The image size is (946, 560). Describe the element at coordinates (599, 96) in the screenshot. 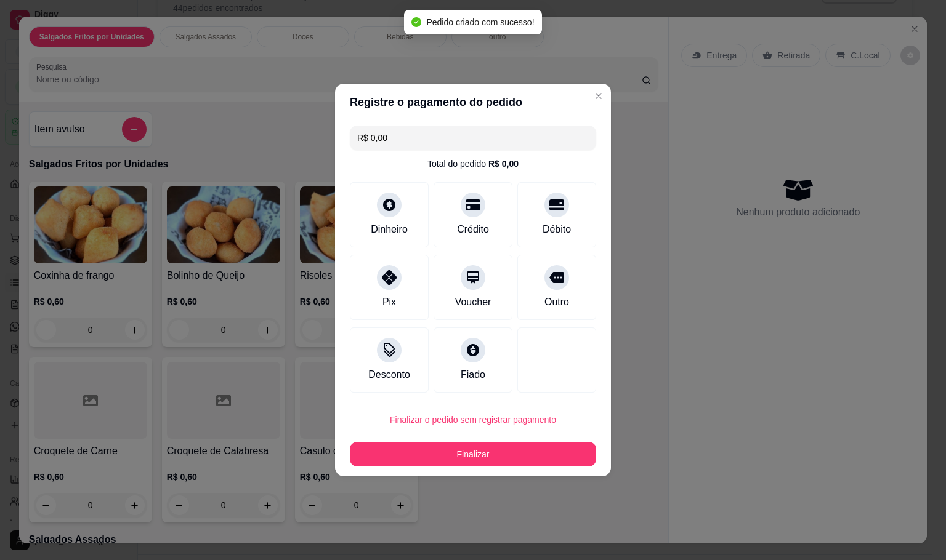

I see `button: Close` at that location.